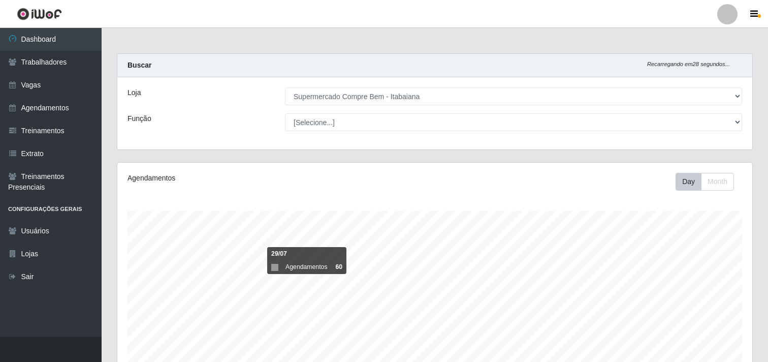 This screenshot has width=768, height=362. I want to click on div: Toolbar with button groups, so click(709, 181).